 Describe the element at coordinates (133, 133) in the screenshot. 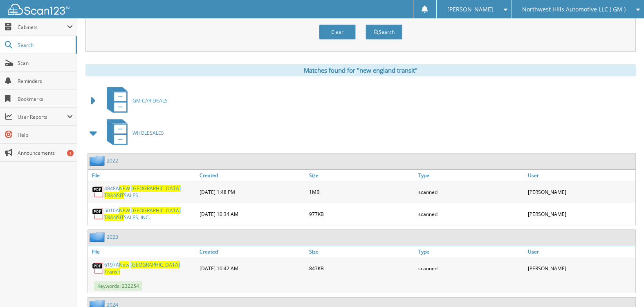

I see `a: WHOLESALES` at that location.